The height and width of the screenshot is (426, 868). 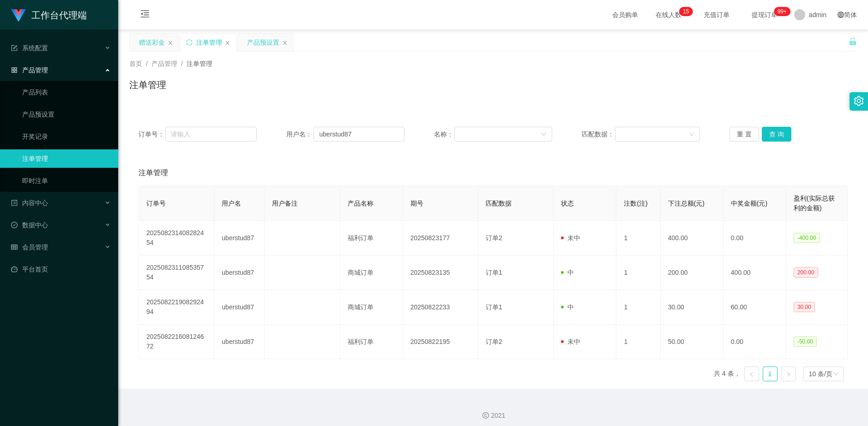 What do you see at coordinates (692, 272) in the screenshot?
I see `td: 200.00` at bounding box center [692, 272].